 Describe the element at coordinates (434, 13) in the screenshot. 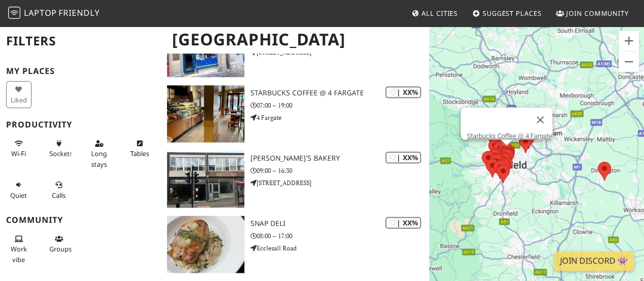

I see `a: All Cities` at that location.